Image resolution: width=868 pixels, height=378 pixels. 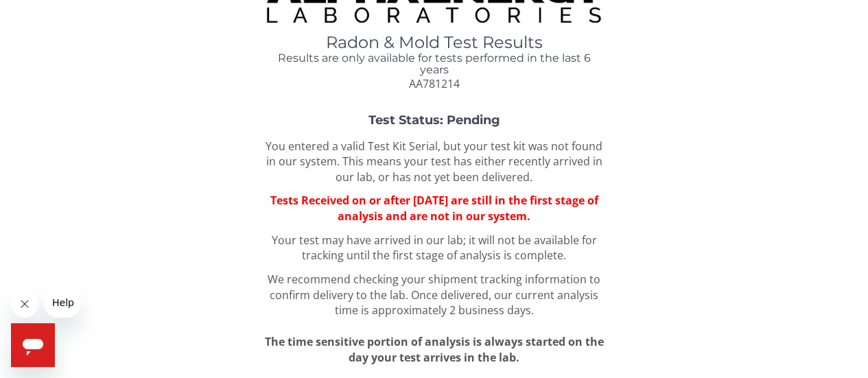 I want to click on span: We recommend checking your shipment tracking information to confirm delivery to the lab., so click(x=433, y=287).